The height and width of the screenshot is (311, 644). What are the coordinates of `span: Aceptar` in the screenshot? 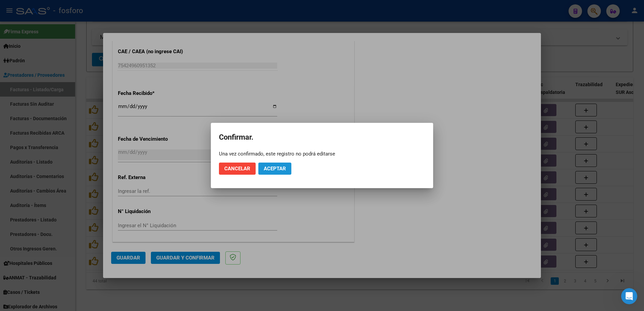 It's located at (275, 169).